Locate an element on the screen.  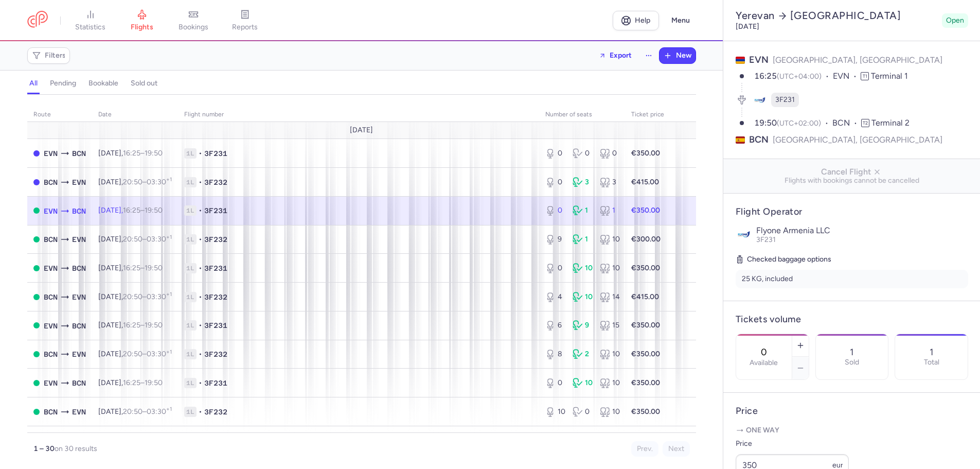
div: 6 is located at coordinates (555, 325).